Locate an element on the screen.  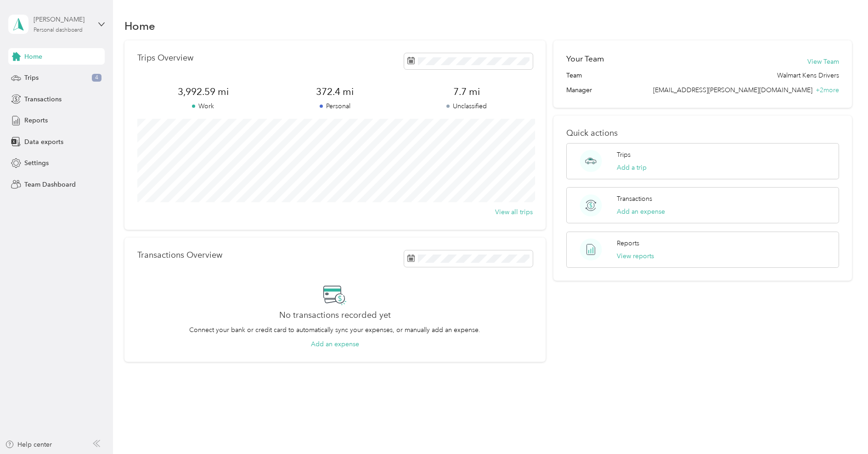
span: + 2 more is located at coordinates (827, 90).